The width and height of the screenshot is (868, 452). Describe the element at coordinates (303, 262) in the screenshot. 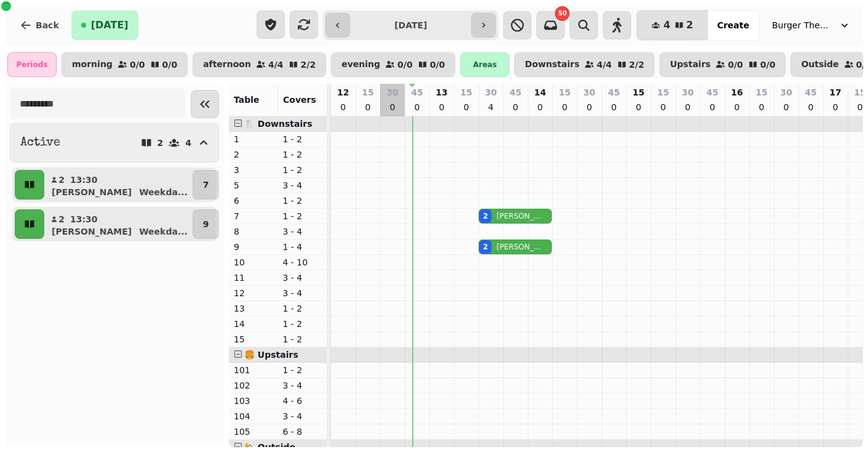

I see `p: 4 - 10` at that location.